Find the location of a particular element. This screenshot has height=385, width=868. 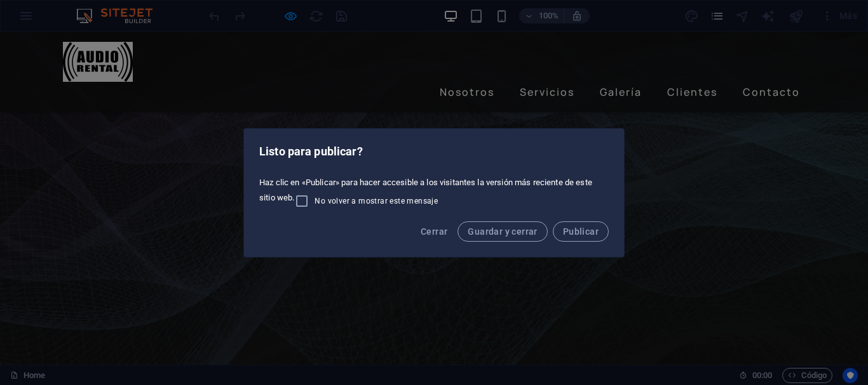

button: Guardar y cerrar is located at coordinates (502, 231).